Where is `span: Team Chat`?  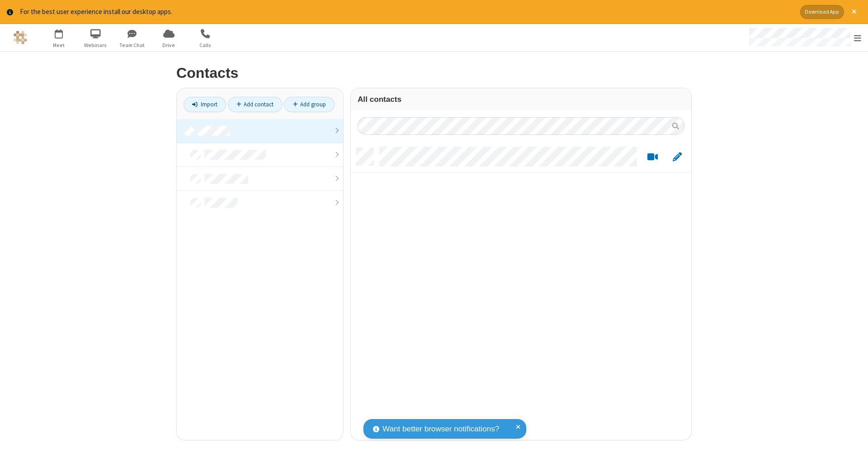 span: Team Chat is located at coordinates (132, 45).